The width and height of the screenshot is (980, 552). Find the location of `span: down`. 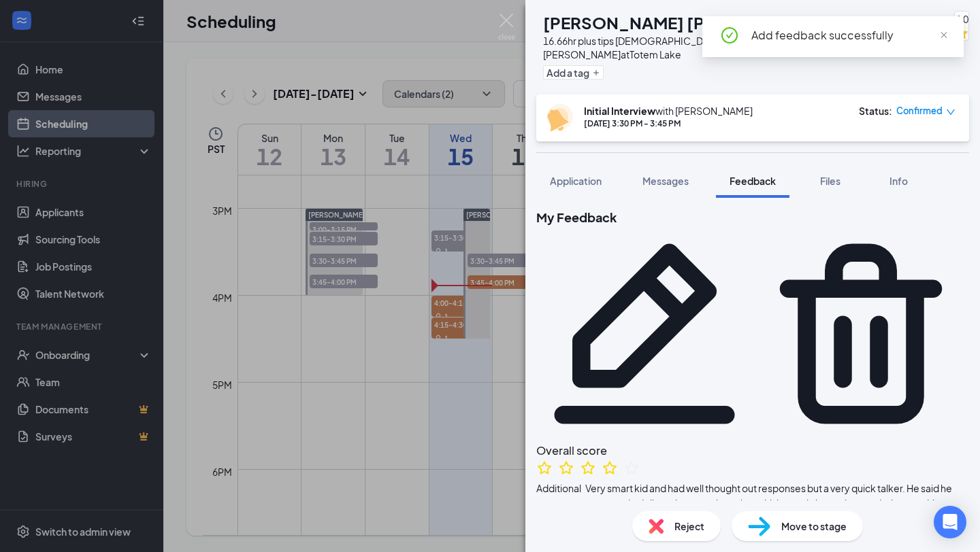

span: down is located at coordinates (950, 112).